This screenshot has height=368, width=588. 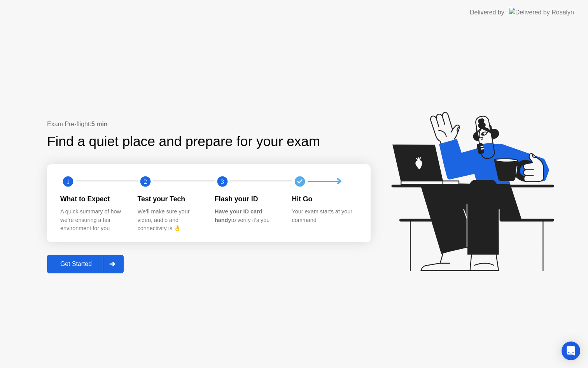 I want to click on div: Hit Go, so click(x=325, y=199).